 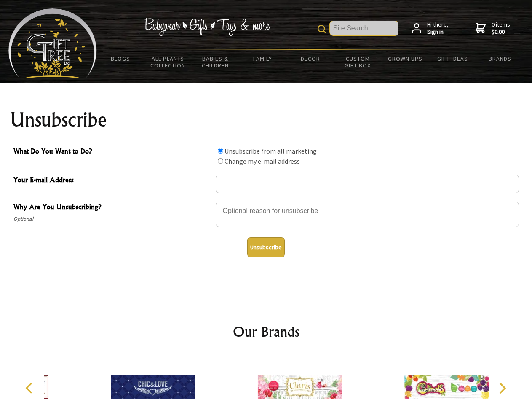 I want to click on img: product search, so click(x=322, y=29).